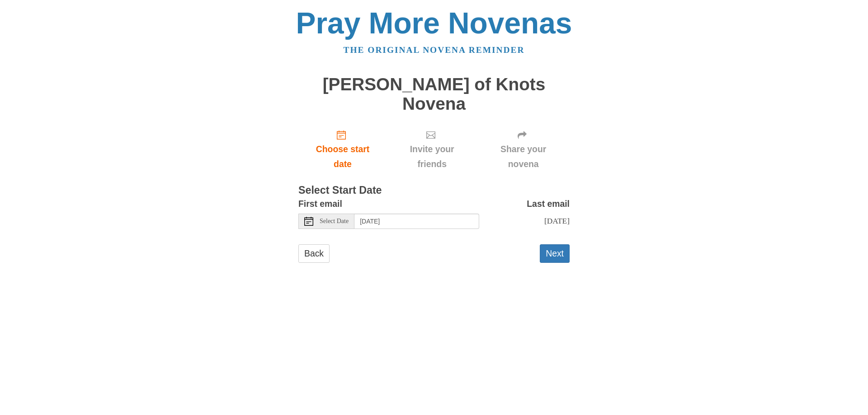 The height and width of the screenshot is (415, 868). I want to click on span: Share your novena, so click(523, 157).